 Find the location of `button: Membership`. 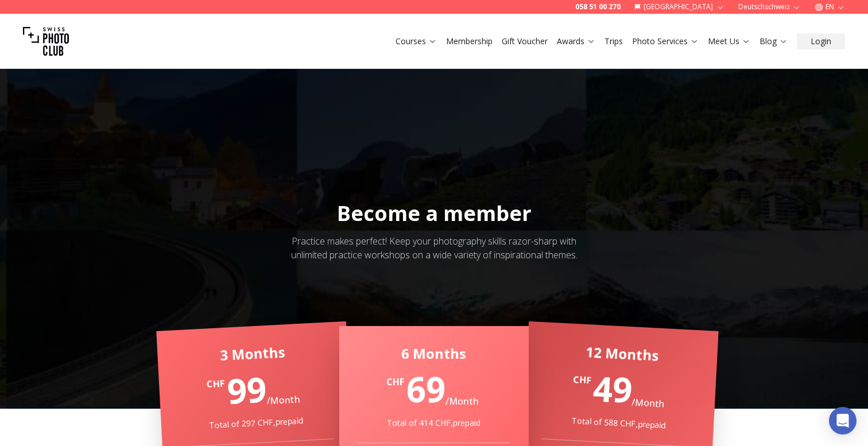

button: Membership is located at coordinates (469, 41).